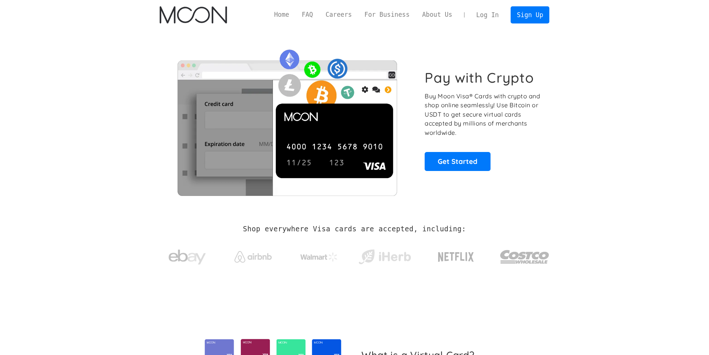 This screenshot has width=709, height=355. I want to click on a: Careers, so click(339, 15).